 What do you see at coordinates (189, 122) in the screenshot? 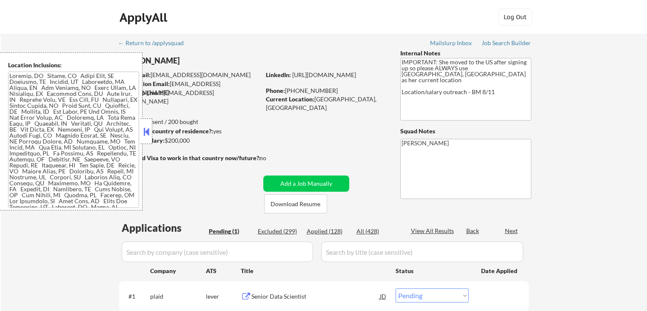
I see `div: 128 sent / 200 bought` at bounding box center [189, 122].